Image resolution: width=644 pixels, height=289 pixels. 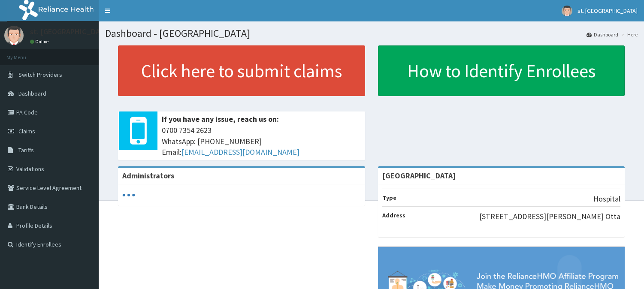 What do you see at coordinates (389, 198) in the screenshot?
I see `b: Type` at bounding box center [389, 198].